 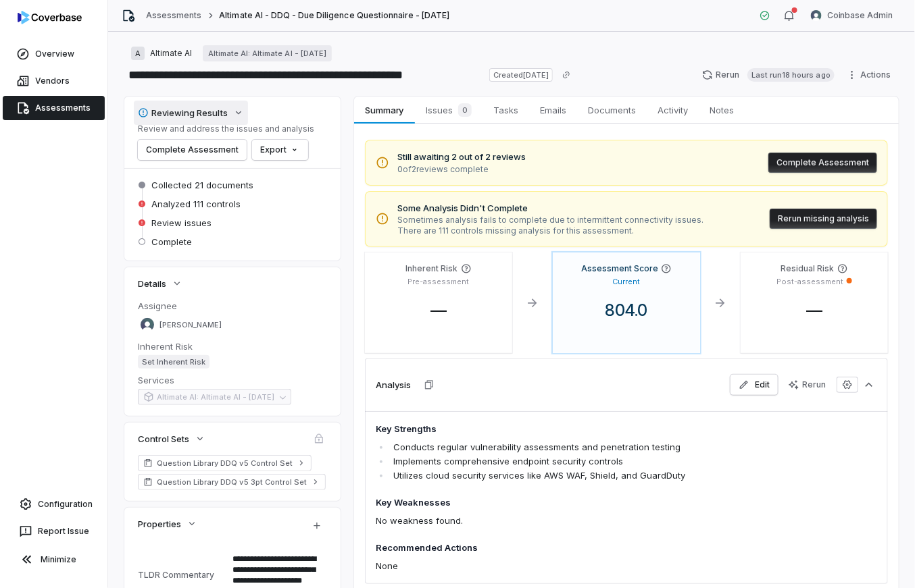 What do you see at coordinates (823, 219) in the screenshot?
I see `button: Rerun missing analysis` at bounding box center [823, 219].